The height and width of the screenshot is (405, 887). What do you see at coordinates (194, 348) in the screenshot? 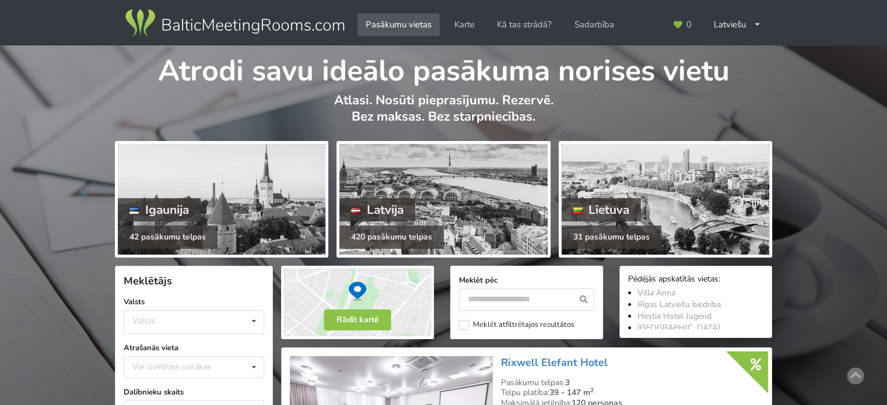
I see `label: Atrašanās vieta` at bounding box center [194, 348].